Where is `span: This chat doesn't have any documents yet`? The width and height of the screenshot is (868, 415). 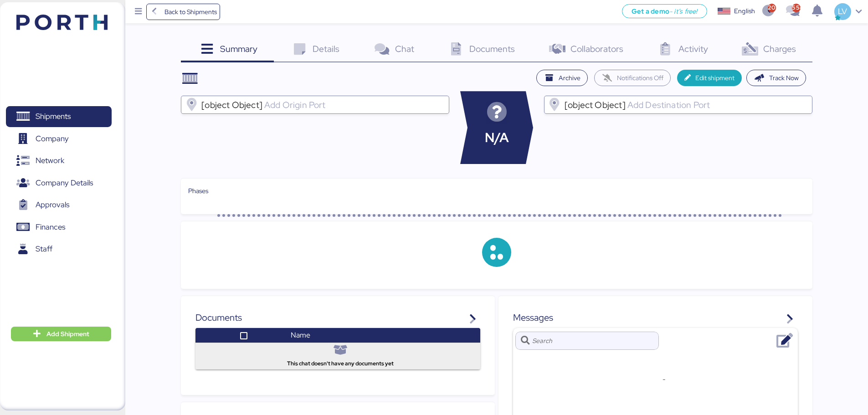 span: This chat doesn't have any documents yet is located at coordinates (340, 364).